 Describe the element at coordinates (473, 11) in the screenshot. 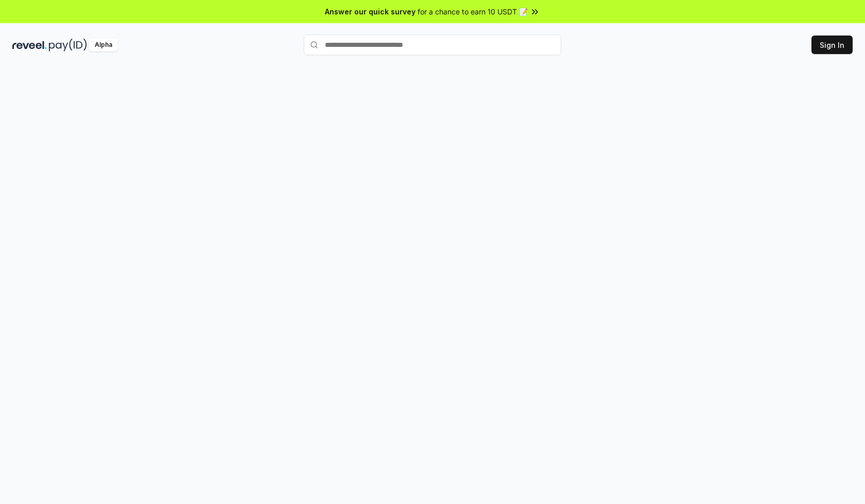

I see `span: for a chance to earn 10 USDT 📝` at that location.